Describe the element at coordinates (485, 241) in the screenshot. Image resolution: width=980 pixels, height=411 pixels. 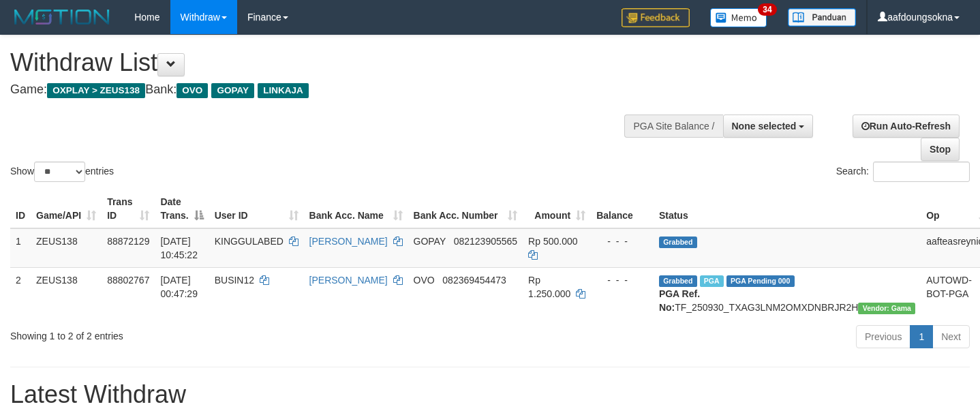
I see `span: Copy 082123905565 to clipboard` at that location.